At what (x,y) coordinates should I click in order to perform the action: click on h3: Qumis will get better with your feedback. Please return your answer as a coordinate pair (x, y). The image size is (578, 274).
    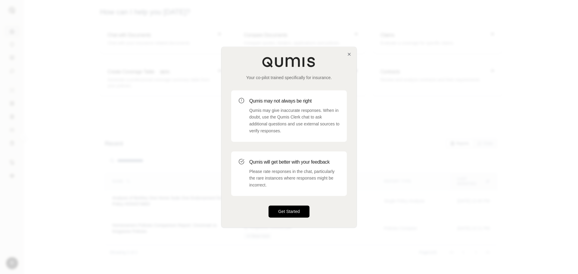
    Looking at the image, I should click on (294, 162).